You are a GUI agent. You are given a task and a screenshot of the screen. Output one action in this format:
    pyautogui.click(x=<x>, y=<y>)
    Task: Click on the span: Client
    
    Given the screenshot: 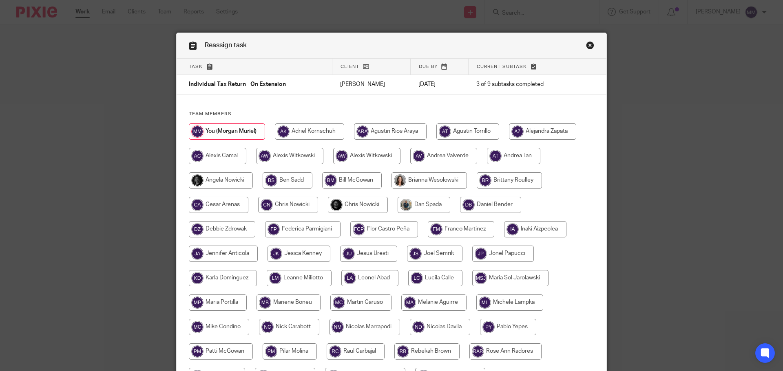 What is the action you would take?
    pyautogui.click(x=350, y=66)
    